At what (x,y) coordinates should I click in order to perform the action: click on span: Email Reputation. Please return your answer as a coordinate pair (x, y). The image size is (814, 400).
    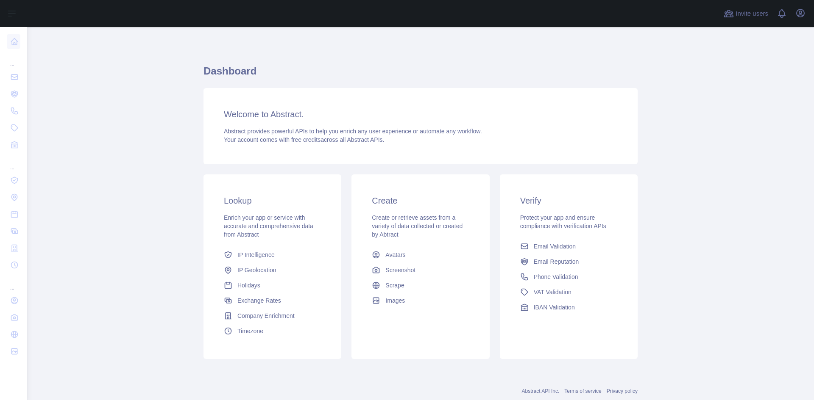
    Looking at the image, I should click on (556, 262).